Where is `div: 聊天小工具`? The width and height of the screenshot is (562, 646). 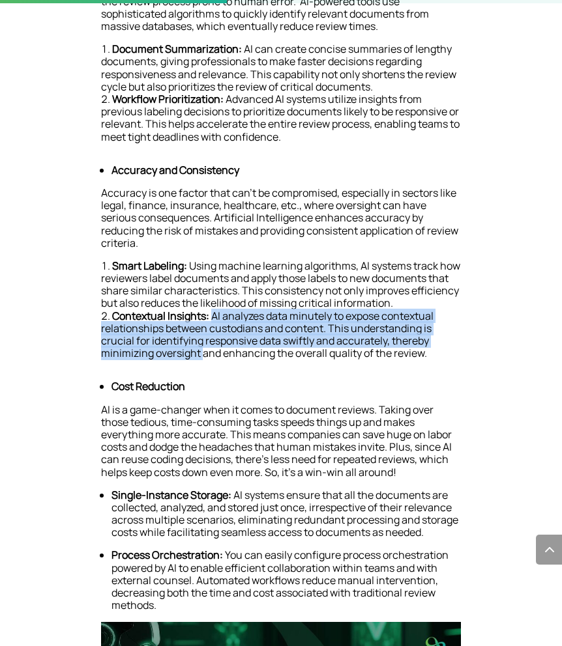 div: 聊天小工具 is located at coordinates (450, 576).